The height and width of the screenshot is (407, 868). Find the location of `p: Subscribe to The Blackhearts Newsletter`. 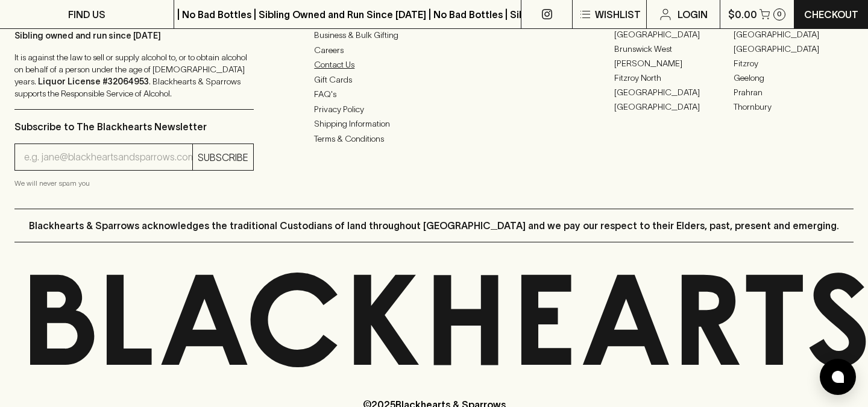

p: Subscribe to The Blackhearts Newsletter is located at coordinates (134, 127).